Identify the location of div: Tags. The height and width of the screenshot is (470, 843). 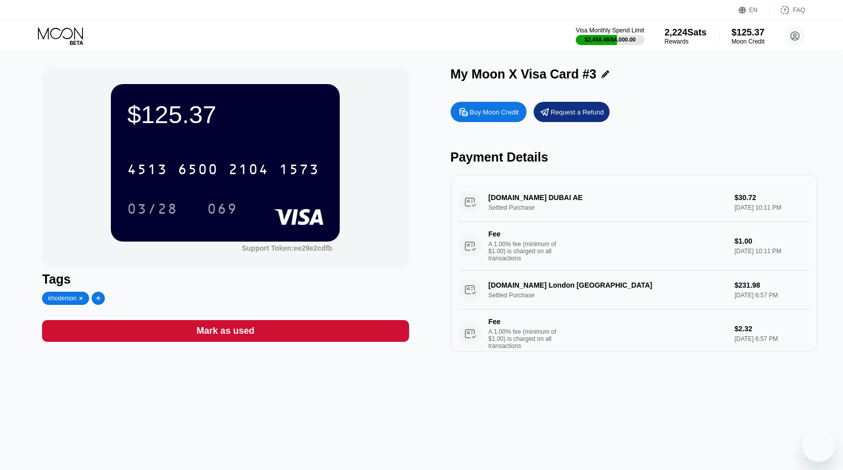
(225, 279).